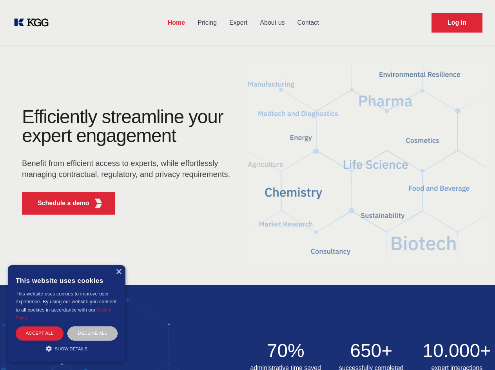  Describe the element at coordinates (129, 169) in the screenshot. I see `p: Benefit from efficient access to experts, while effortlessly managing contractual, regulatory, an...` at that location.